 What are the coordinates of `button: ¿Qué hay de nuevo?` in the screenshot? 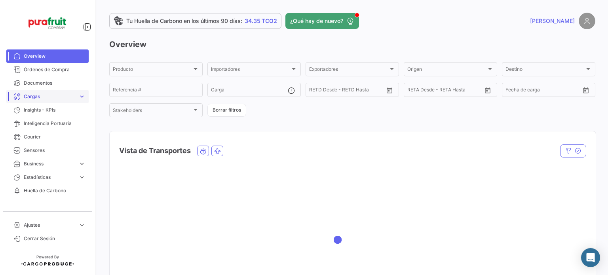 It's located at (322, 21).